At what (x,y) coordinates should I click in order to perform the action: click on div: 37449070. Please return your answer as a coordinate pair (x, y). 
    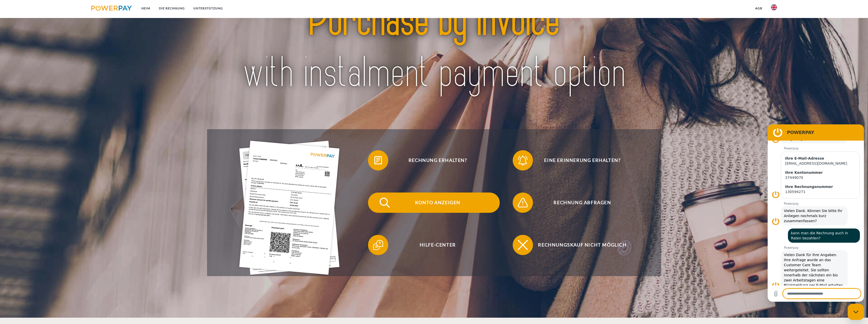
    Looking at the image, I should click on (53, 53).